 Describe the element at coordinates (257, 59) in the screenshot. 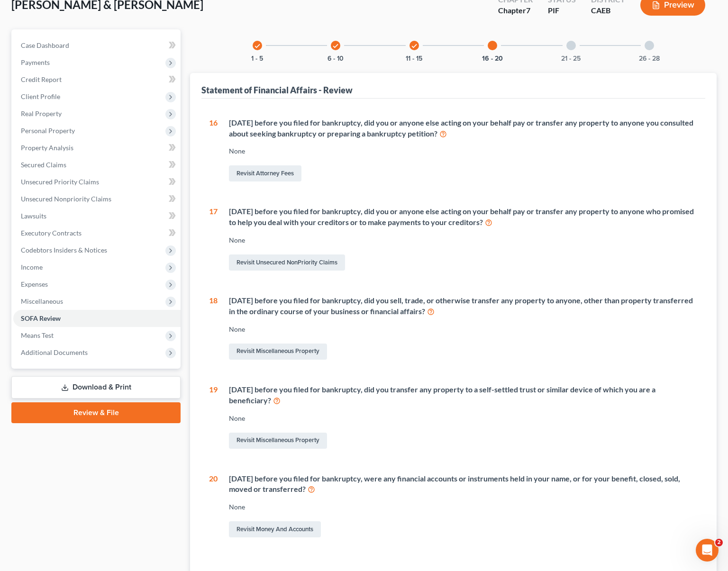

I see `button: 1 - 5` at that location.